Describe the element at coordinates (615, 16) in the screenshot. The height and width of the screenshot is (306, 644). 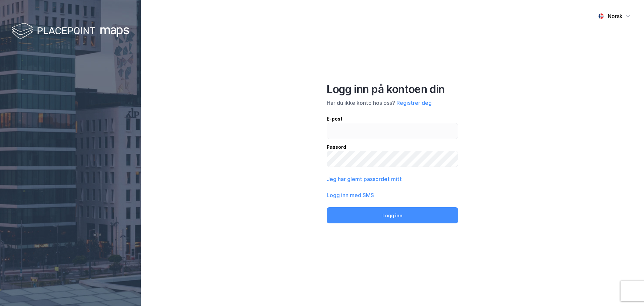
I see `div: Norsk` at that location.